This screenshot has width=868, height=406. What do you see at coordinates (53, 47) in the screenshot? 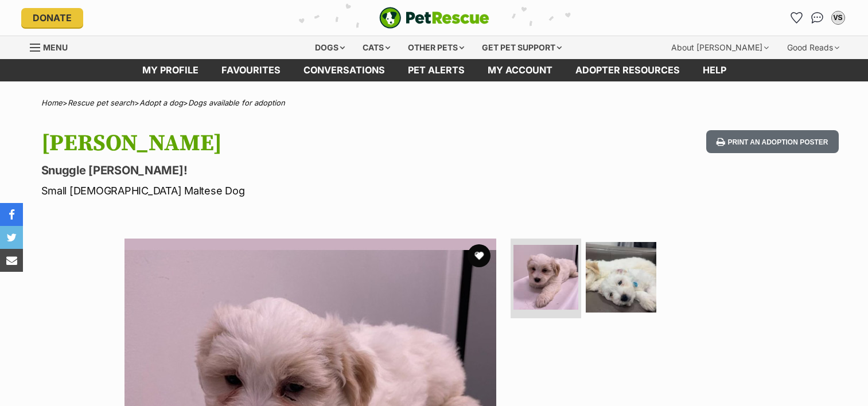
I see `a: Menu` at bounding box center [53, 47].